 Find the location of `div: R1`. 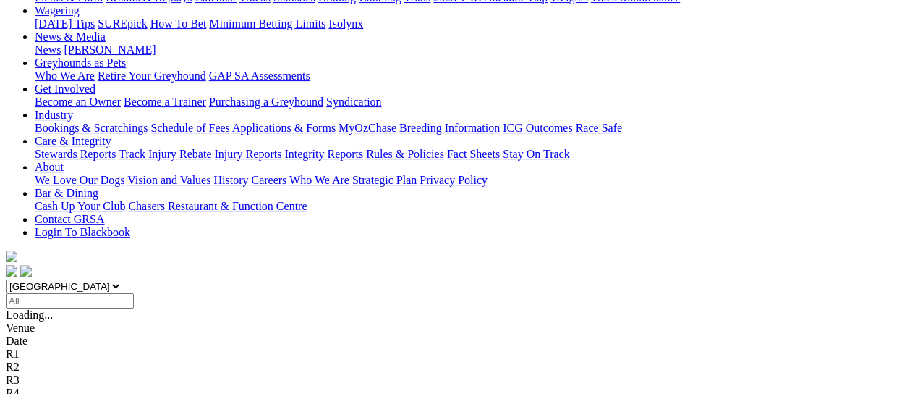

div: R1 is located at coordinates (457, 354).